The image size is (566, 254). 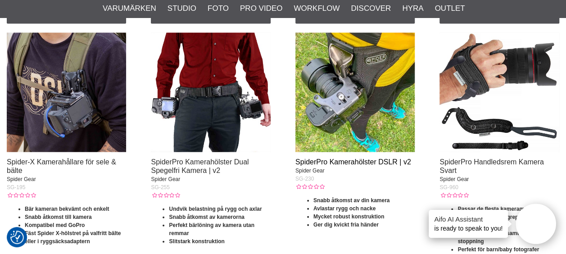 What do you see at coordinates (491, 166) in the screenshot?
I see `a: SpiderPro Handledsrem Kamera Svart` at bounding box center [491, 166].